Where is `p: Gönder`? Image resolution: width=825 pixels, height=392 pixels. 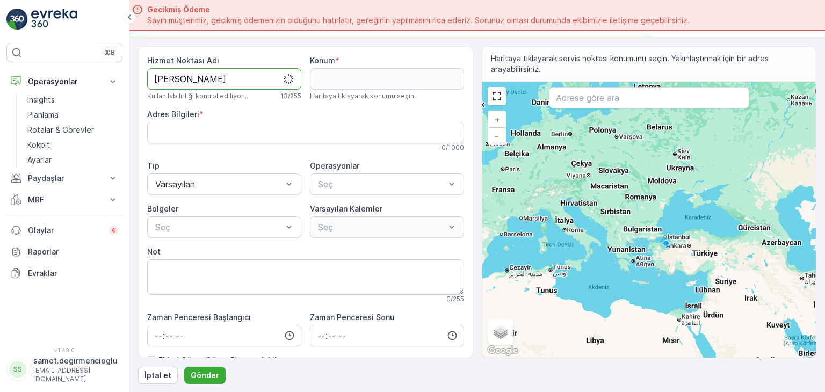 p: Gönder is located at coordinates (205, 375).